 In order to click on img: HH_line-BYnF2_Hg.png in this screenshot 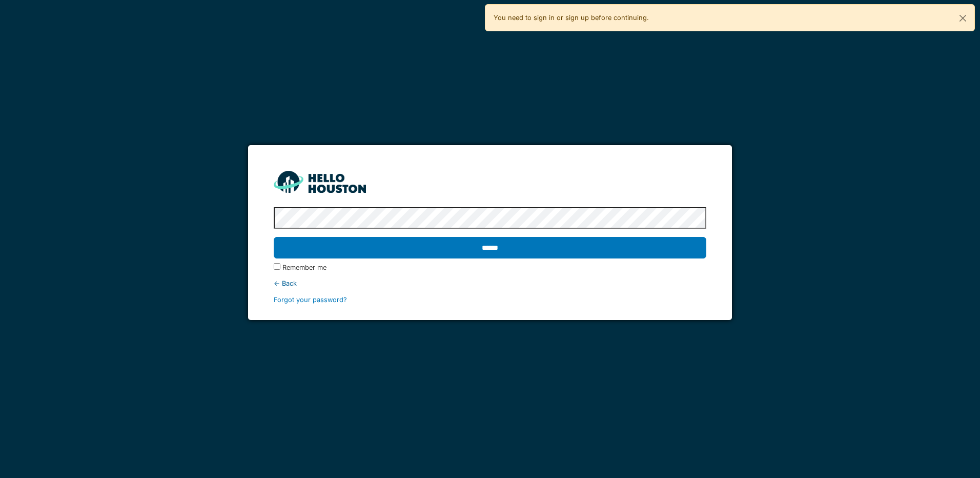, I will do `click(320, 181)`.